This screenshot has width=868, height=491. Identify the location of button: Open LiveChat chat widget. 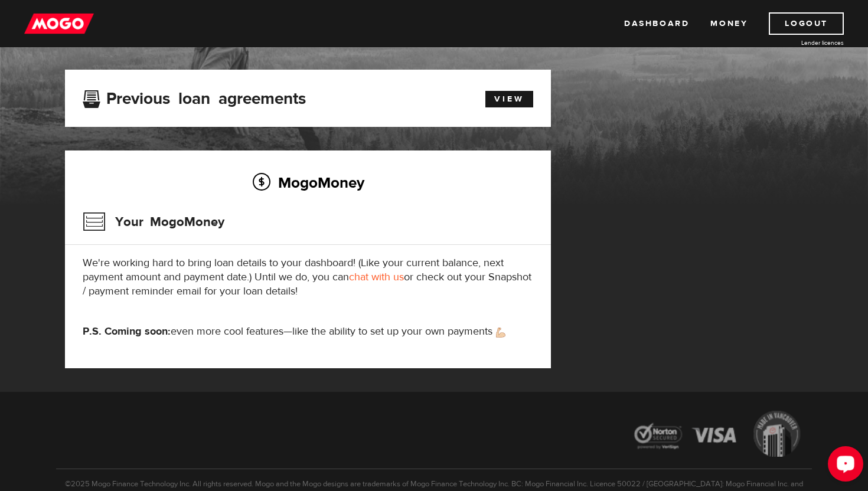
(27, 22).